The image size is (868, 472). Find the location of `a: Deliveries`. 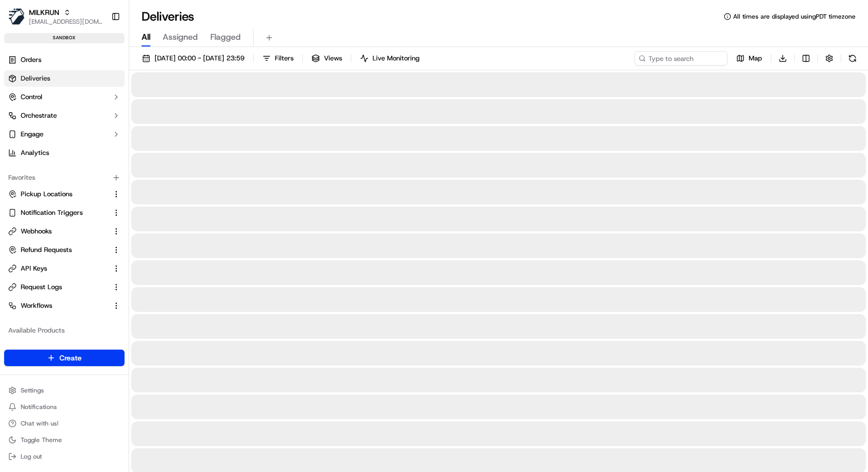

a: Deliveries is located at coordinates (64, 79).